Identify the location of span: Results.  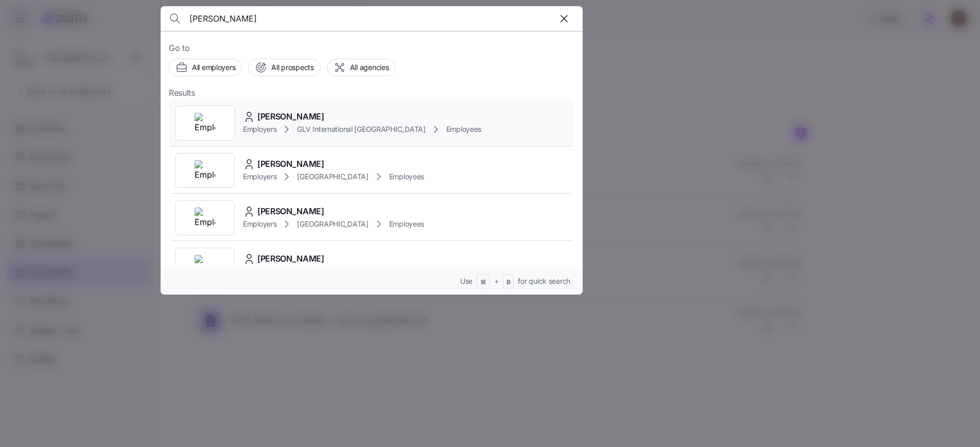
(182, 93).